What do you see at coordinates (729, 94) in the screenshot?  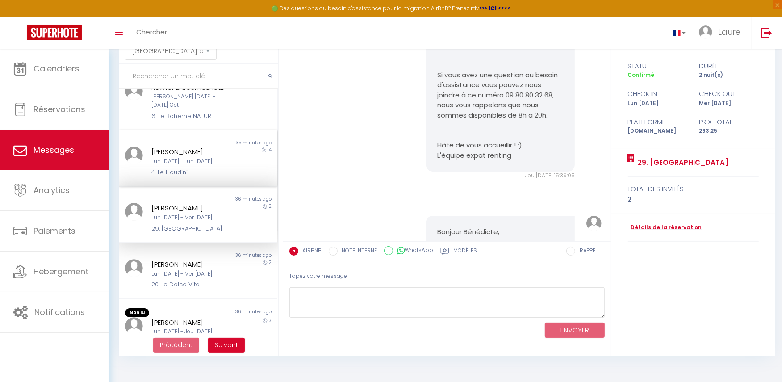 I see `div: check out` at bounding box center [729, 94].